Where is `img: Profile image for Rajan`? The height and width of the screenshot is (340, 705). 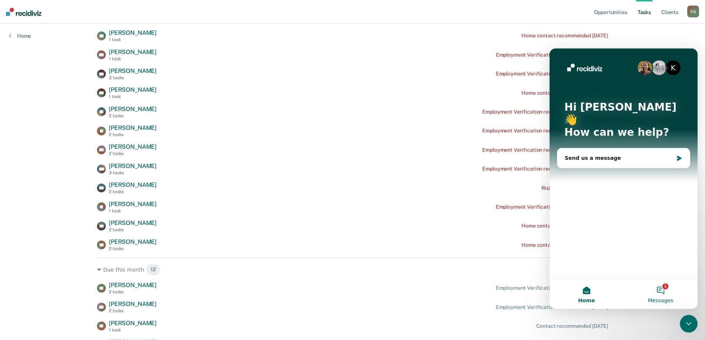 img: Profile image for Rajan is located at coordinates (96, 19).